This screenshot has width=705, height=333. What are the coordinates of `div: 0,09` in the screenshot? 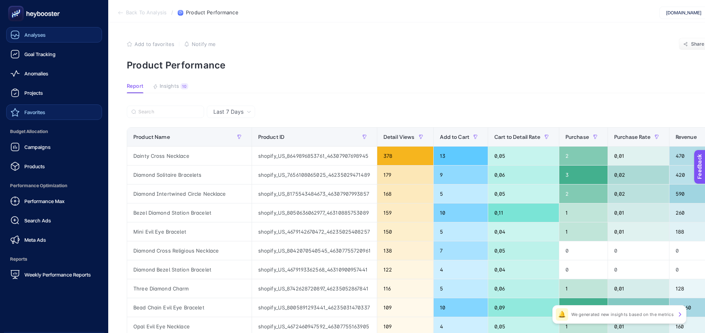 It's located at (523, 307).